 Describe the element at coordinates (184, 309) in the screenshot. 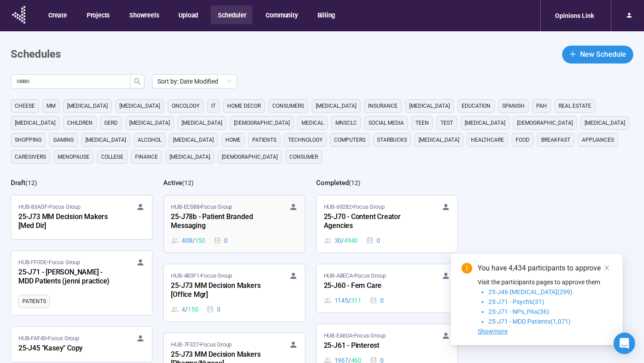

I see `div: 4` at that location.